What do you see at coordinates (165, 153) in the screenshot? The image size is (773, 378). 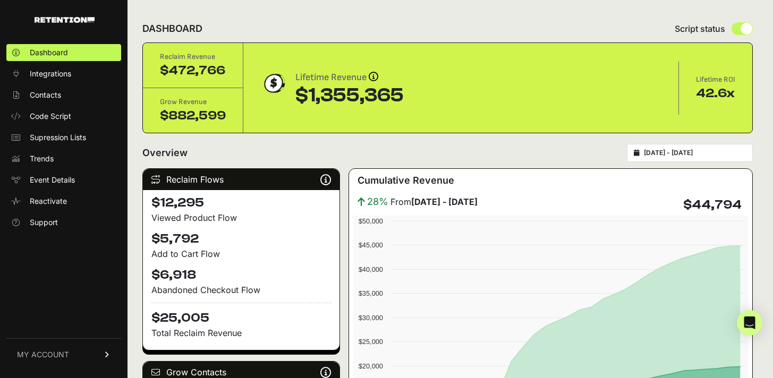 I see `h2: Overview` at bounding box center [165, 153].